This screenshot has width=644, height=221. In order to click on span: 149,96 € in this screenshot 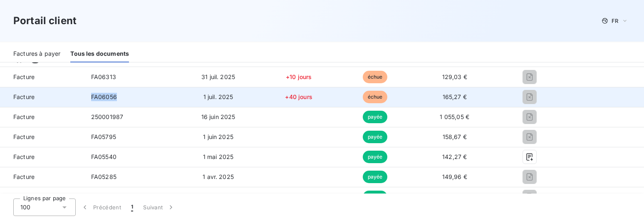, I will do `click(455, 177)`.